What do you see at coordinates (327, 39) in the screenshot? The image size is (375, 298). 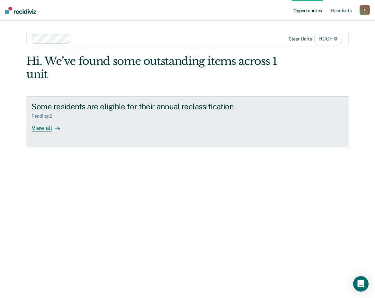 I see `span: HCCF` at bounding box center [327, 39].